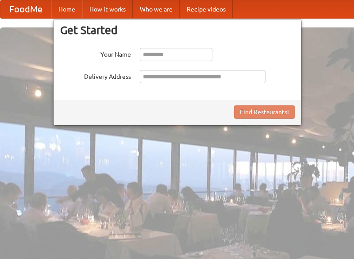 The width and height of the screenshot is (354, 259). What do you see at coordinates (156, 9) in the screenshot?
I see `a: Who we are` at bounding box center [156, 9].